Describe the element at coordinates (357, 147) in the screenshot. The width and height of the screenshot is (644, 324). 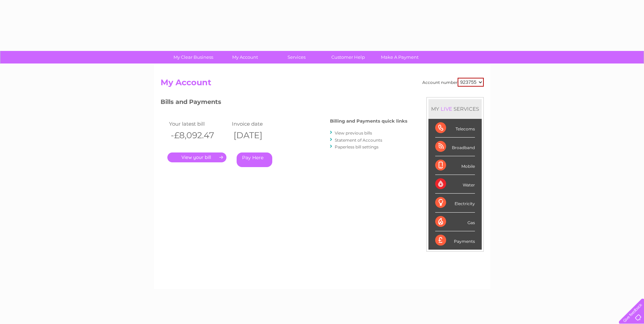
I see `a: Paperless bill settings` at that location.